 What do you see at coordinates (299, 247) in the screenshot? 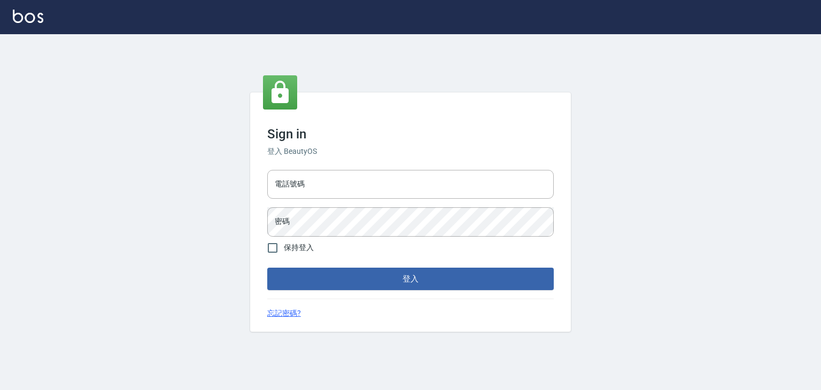
I see `span: 保持登入` at bounding box center [299, 247].